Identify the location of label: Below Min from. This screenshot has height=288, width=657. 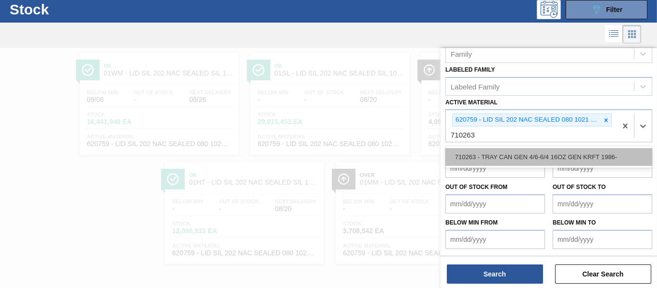
(471, 223).